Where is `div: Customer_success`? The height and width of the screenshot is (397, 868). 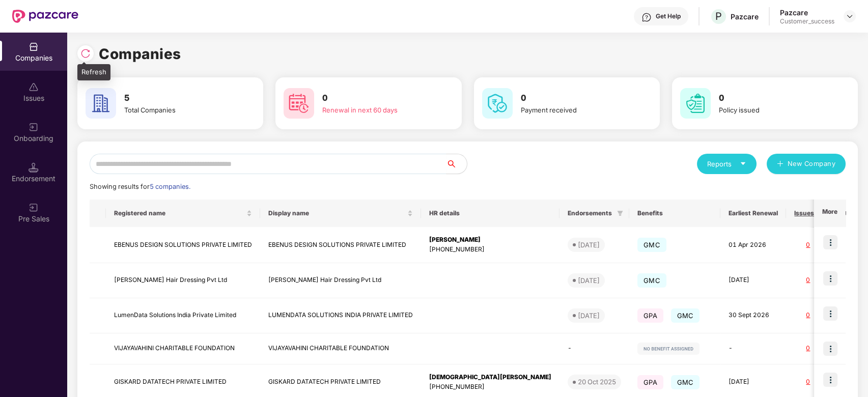 div: Customer_success is located at coordinates (807, 21).